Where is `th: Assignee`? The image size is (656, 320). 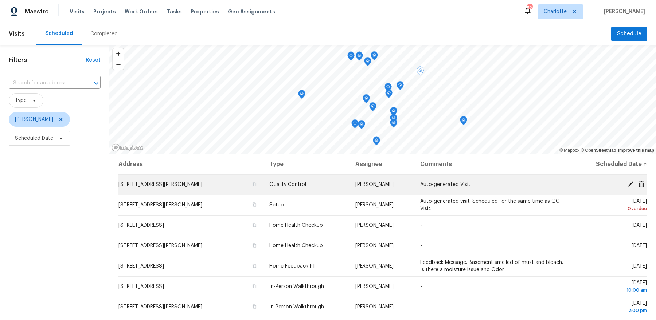
th: Assignee is located at coordinates (382, 164).